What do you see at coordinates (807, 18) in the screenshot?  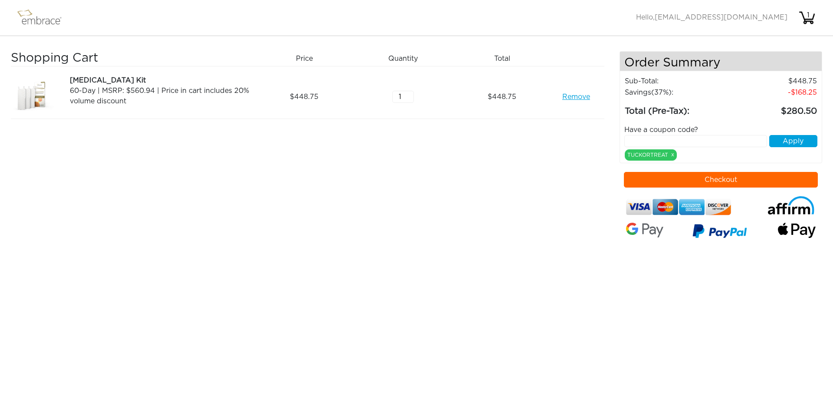 I see `img: cart` at bounding box center [807, 18].